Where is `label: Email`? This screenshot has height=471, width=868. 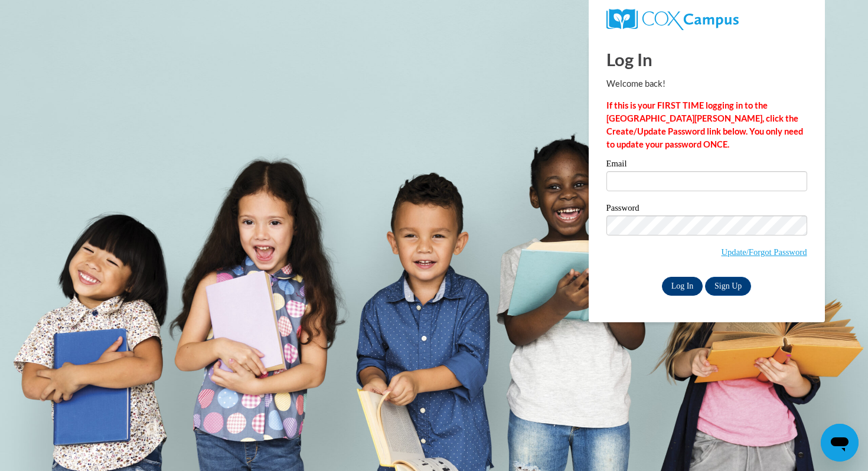 label: Email is located at coordinates (707, 165).